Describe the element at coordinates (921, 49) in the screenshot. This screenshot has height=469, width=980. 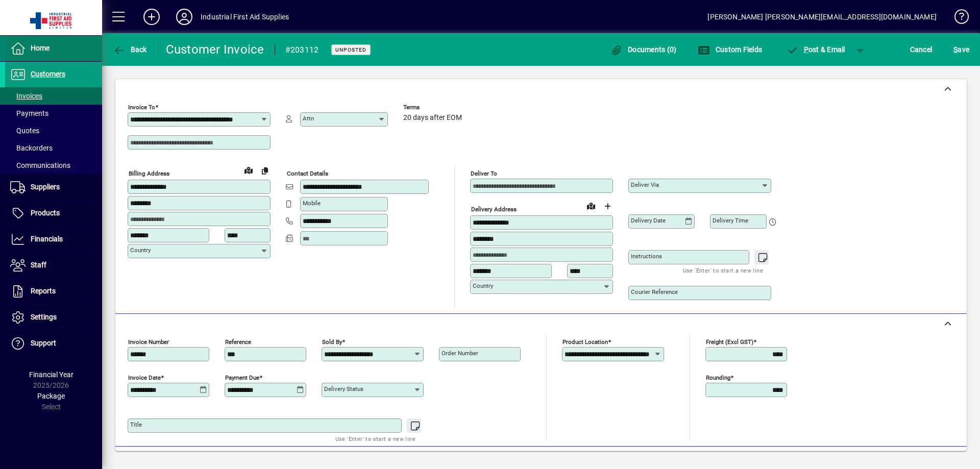
I see `span: Cancel` at that location.